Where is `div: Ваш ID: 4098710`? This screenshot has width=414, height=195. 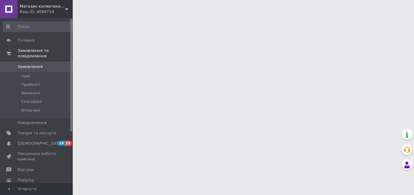
div: Ваш ID: 4098710 is located at coordinates (46, 12).